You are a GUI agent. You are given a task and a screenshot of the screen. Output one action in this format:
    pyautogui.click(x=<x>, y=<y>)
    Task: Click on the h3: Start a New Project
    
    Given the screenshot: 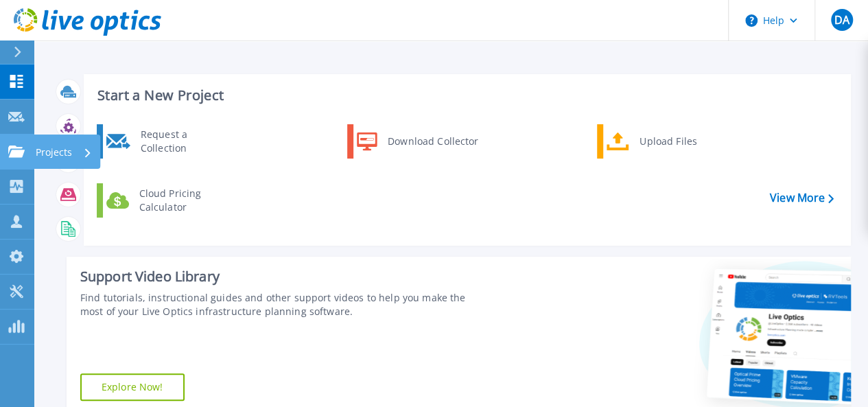 What is the action you would take?
    pyautogui.click(x=465, y=95)
    